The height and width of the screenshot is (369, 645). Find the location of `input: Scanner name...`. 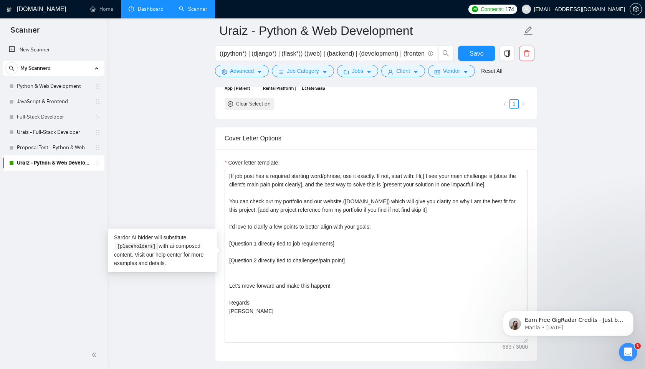

input: Scanner name... is located at coordinates (370, 31).